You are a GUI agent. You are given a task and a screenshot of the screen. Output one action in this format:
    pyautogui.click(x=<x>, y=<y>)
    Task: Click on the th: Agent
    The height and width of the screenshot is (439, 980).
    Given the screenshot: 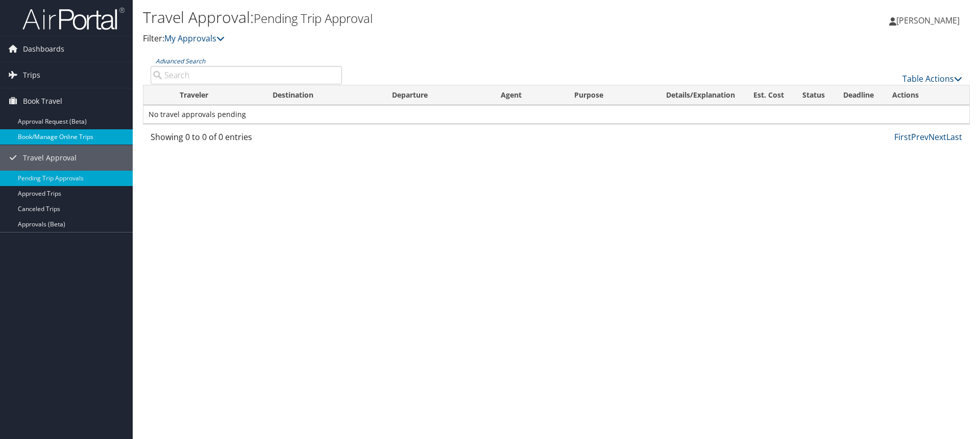 What is the action you would take?
    pyautogui.click(x=529, y=95)
    